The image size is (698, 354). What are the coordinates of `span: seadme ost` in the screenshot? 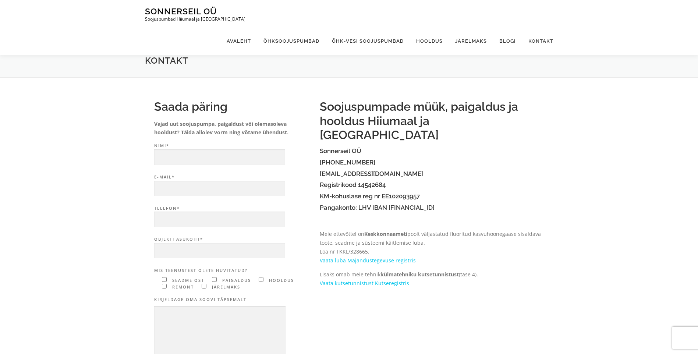 It's located at (187, 280).